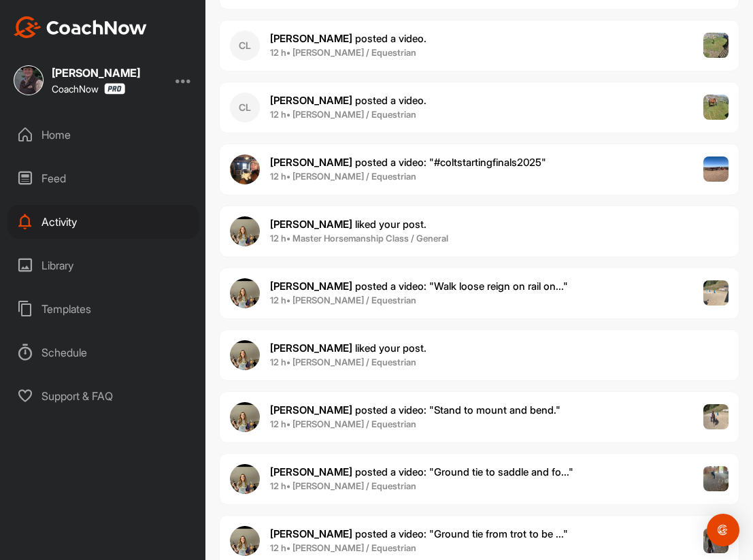 This screenshot has width=753, height=560. Describe the element at coordinates (103, 353) in the screenshot. I see `div: Schedule` at that location.